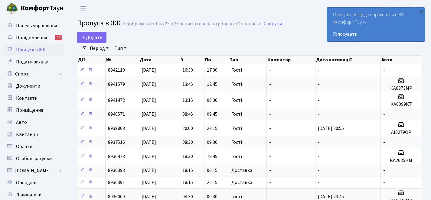  What do you see at coordinates (187, 142) in the screenshot?
I see `span: 08:30` at bounding box center [187, 142].